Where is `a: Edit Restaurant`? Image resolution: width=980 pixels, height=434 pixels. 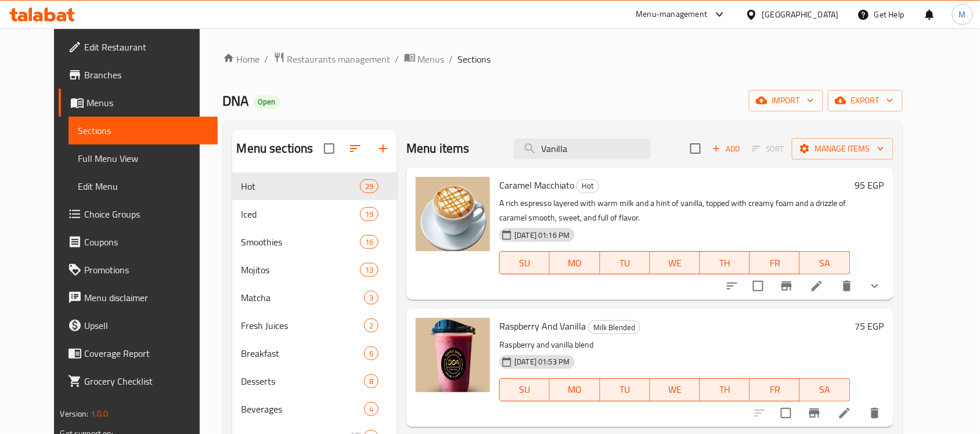 a: Edit Restaurant is located at coordinates (138, 47).